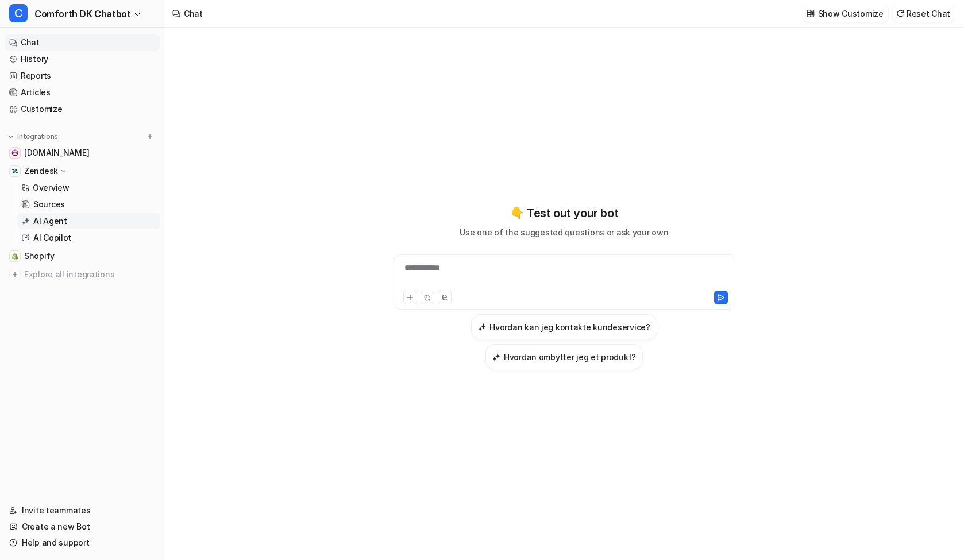 Image resolution: width=964 pixels, height=560 pixels. I want to click on p: Use one of the suggested questions or ask your own, so click(564, 232).